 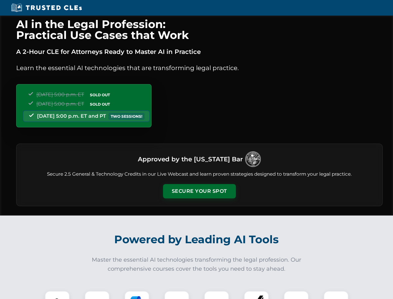 What do you see at coordinates (197, 239) in the screenshot?
I see `h2: Powered by Leading AI Tools` at bounding box center [197, 239].